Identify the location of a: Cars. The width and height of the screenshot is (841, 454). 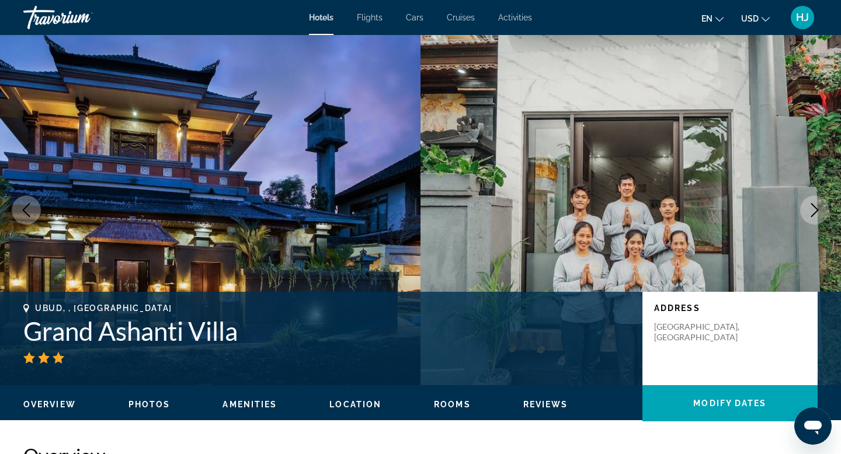
(415, 18).